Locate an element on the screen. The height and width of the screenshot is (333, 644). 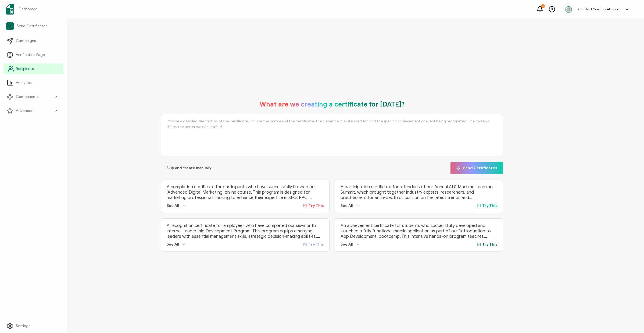
span: Advanced is located at coordinates (24, 111).